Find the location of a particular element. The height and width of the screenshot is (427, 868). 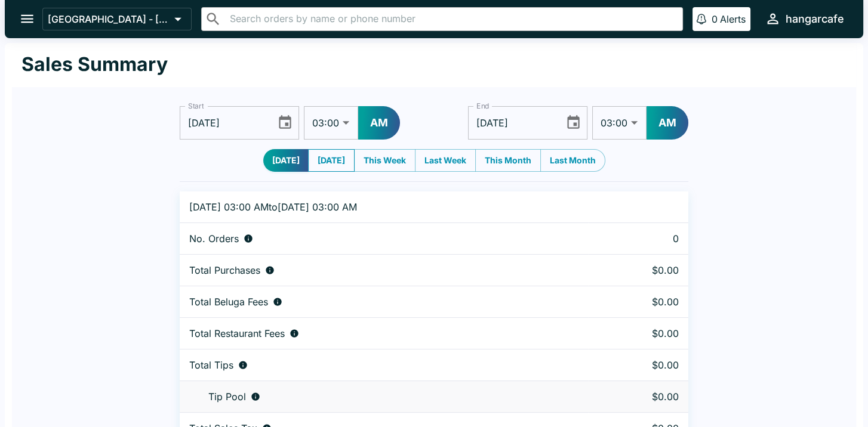

p: Total Tips is located at coordinates (211, 365).